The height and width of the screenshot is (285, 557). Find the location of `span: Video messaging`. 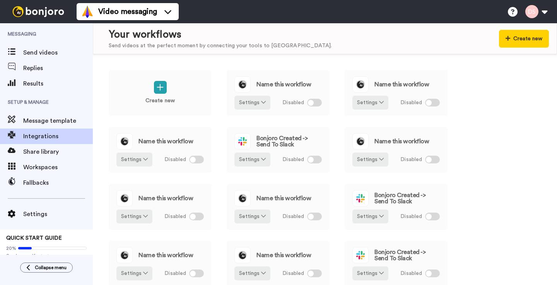

span: Video messaging is located at coordinates (128, 12).